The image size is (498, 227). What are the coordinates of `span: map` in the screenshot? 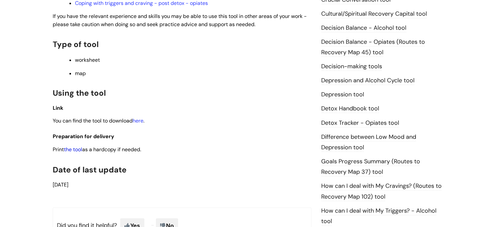 It's located at (80, 73).